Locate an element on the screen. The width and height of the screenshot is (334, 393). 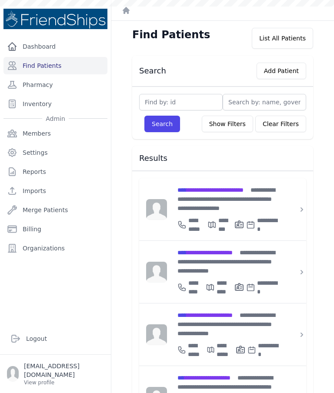
img: Medical Missions EMR is located at coordinates (55, 19).